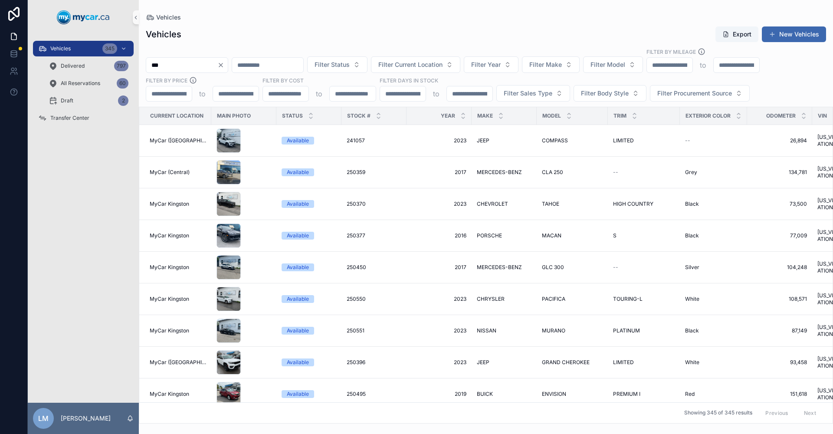 This screenshot has height=434, width=833. Describe the element at coordinates (644, 394) in the screenshot. I see `a: PREMIUM I` at that location.